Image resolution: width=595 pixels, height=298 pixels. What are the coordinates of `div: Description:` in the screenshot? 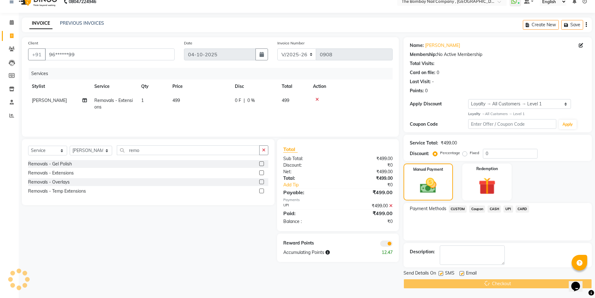 It's located at (422, 251).